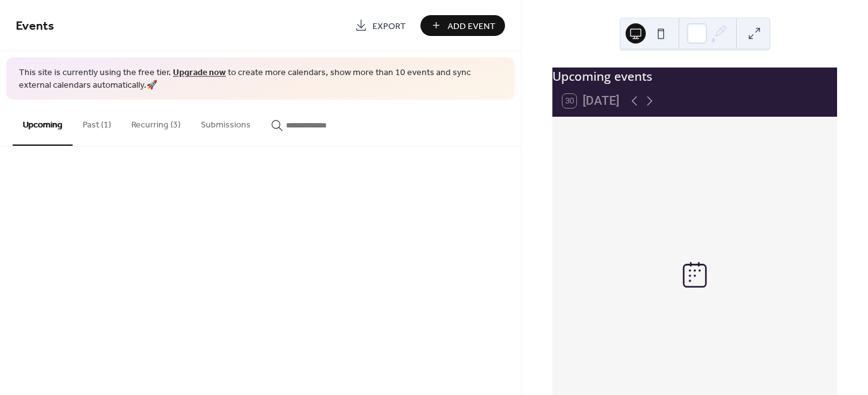 This screenshot has width=868, height=395. Describe the element at coordinates (156, 122) in the screenshot. I see `button: Recurring (3)` at that location.